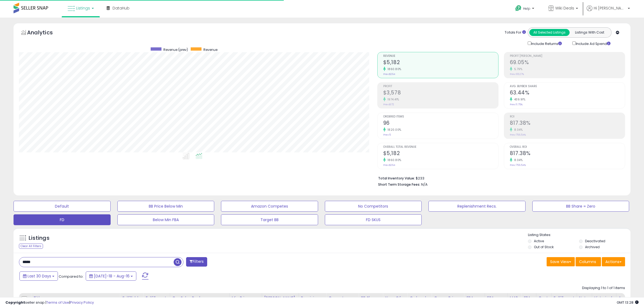 The image size is (644, 308). Describe the element at coordinates (269, 206) in the screenshot. I see `button: Amazon Competes` at that location.